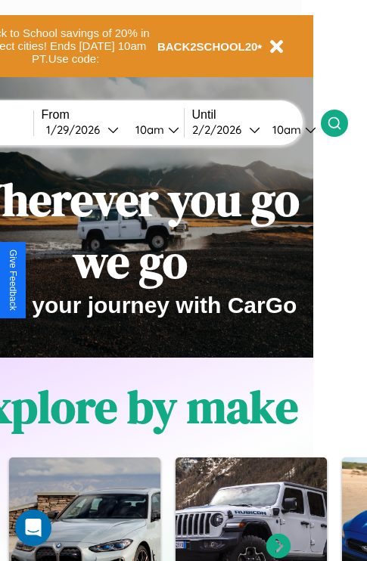  I want to click on div: 1 / 29 / 2026, so click(76, 129).